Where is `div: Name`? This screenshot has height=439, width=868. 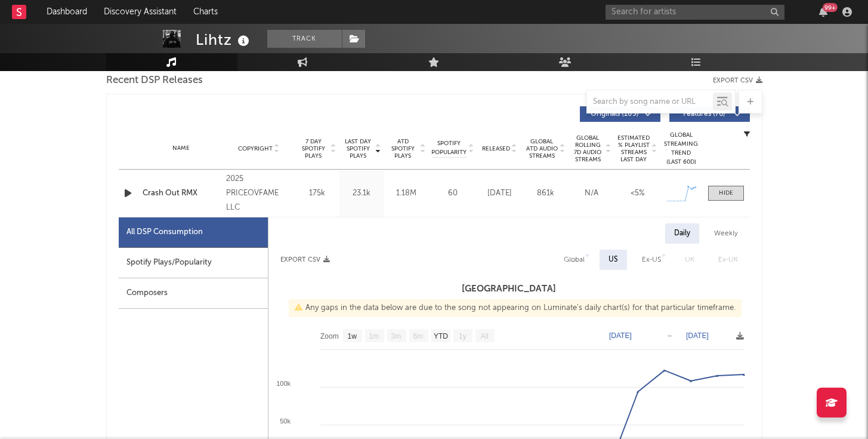
div: Name is located at coordinates (181, 148).